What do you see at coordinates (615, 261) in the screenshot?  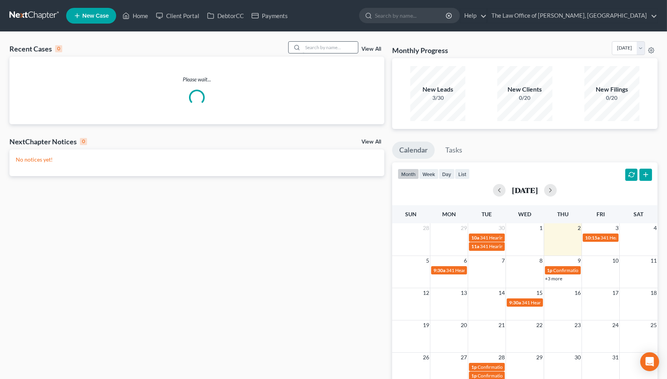 I see `span: 10` at bounding box center [615, 261].